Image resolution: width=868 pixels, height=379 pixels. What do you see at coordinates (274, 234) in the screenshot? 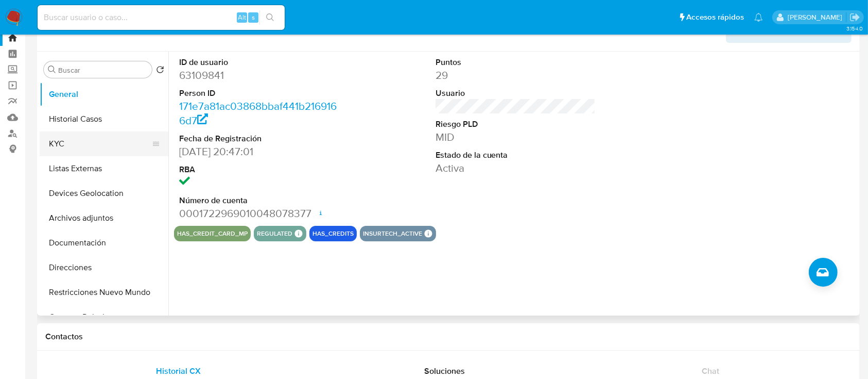
I see `button: regulated` at bounding box center [274, 234].